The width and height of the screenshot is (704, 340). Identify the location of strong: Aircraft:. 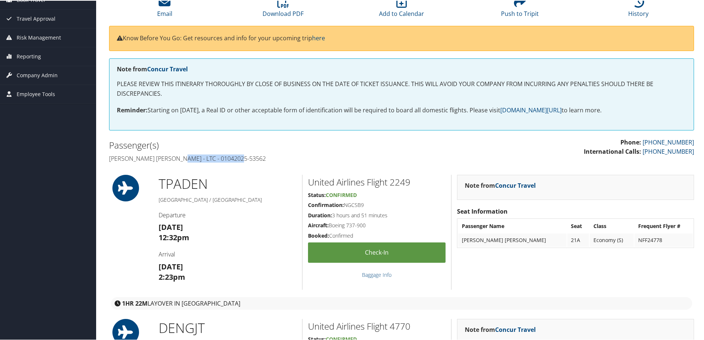
(318, 224).